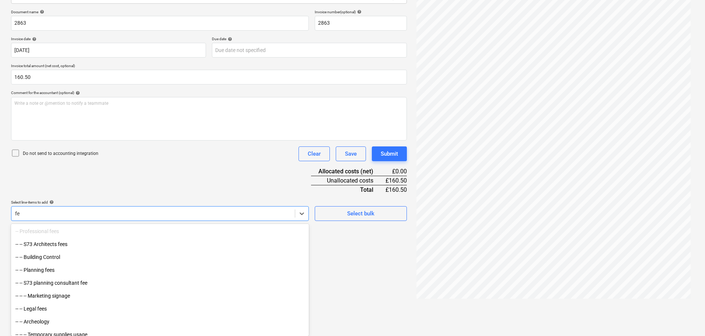  I want to click on div: Allocated costs (net), so click(348, 171).